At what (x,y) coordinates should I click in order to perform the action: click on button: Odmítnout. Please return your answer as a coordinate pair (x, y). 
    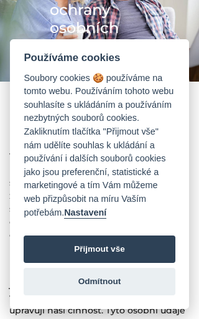
    Looking at the image, I should click on (99, 281).